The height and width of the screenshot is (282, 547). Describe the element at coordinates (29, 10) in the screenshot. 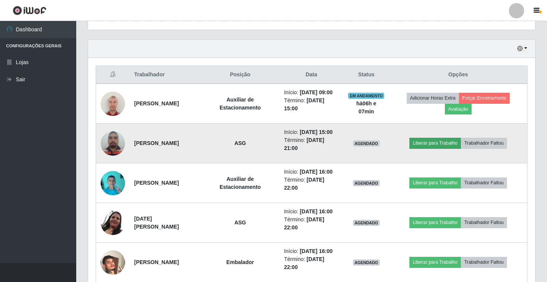

I see `img: CoreUI Logo` at that location.